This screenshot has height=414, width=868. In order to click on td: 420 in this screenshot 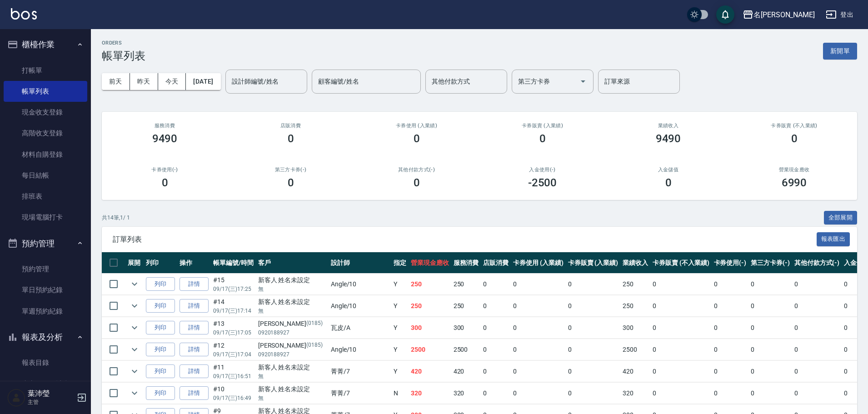, I will do `click(467, 371)`.